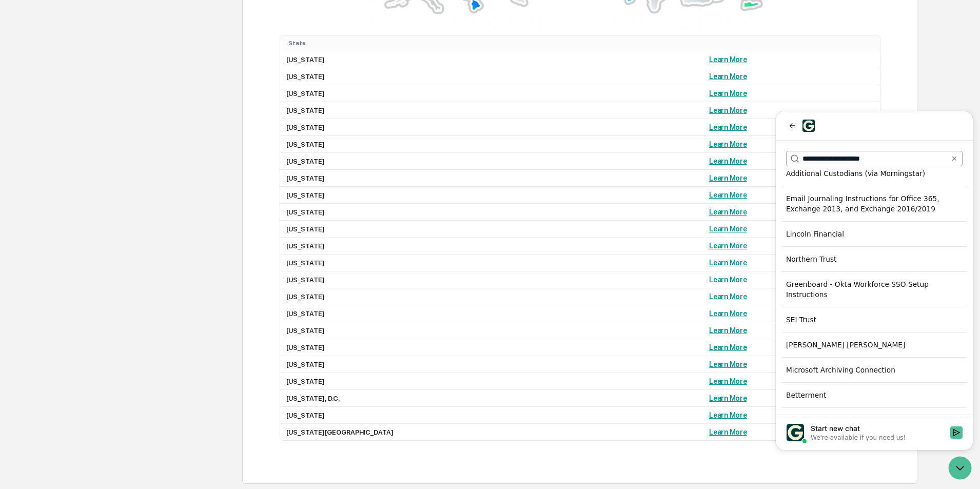 The height and width of the screenshot is (489, 980). I want to click on div: Additional Custodians (via Morningstar), so click(98, 62).